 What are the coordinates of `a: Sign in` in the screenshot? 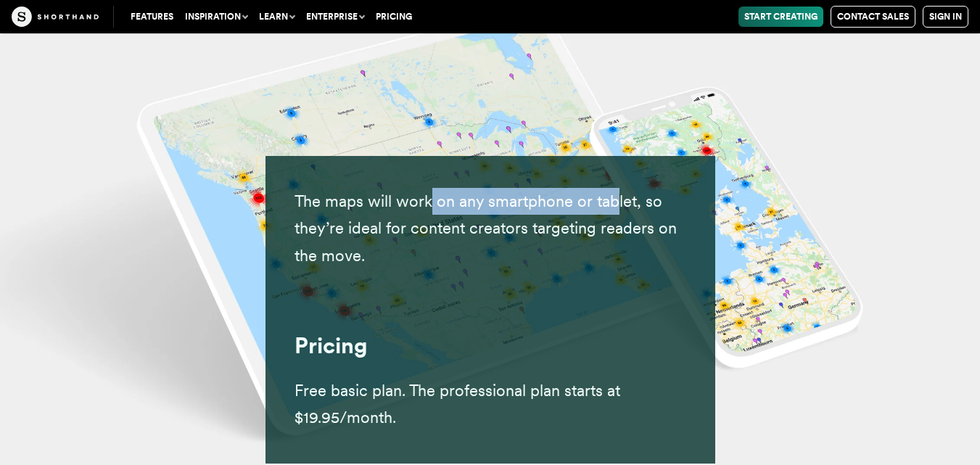 It's located at (945, 17).